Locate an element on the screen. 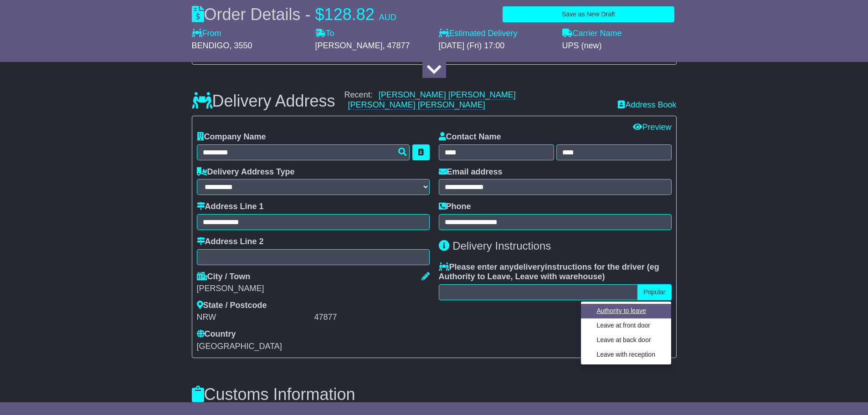  label: To is located at coordinates (325, 34).